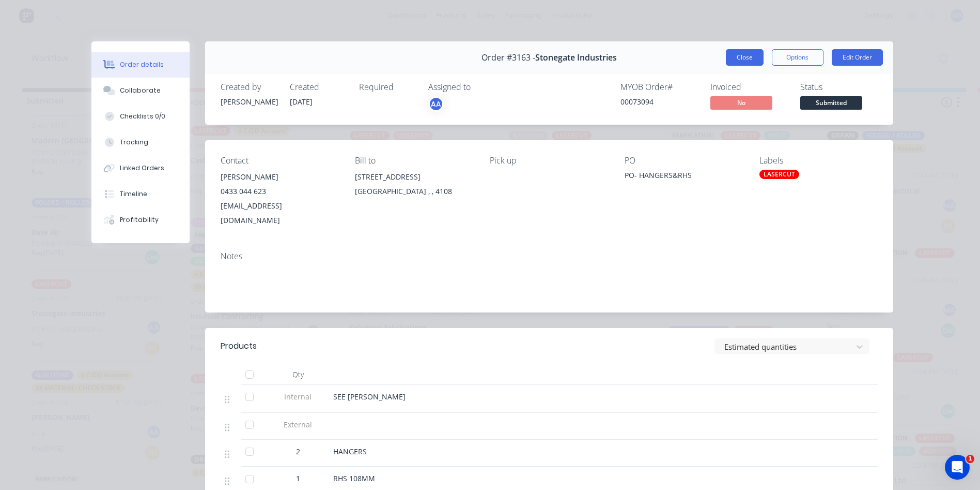 This screenshot has width=980, height=490. What do you see at coordinates (134, 142) in the screenshot?
I see `div: Tracking` at bounding box center [134, 142].